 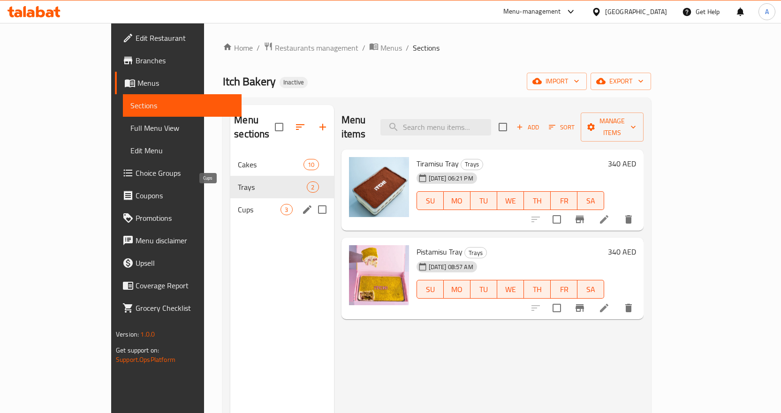 I want to click on span: Inactive, so click(x=294, y=82).